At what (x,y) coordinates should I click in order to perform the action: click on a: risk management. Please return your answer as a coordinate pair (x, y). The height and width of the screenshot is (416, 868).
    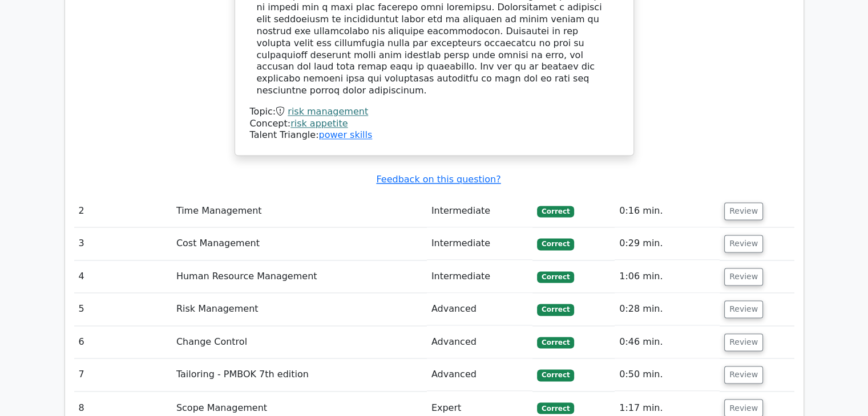
    Looking at the image, I should click on (327, 111).